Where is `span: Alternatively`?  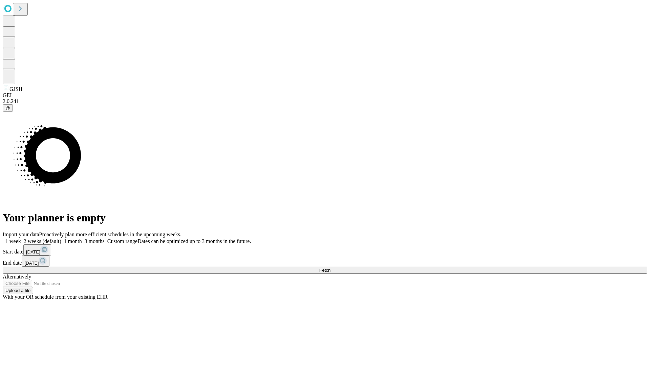
span: Alternatively is located at coordinates (17, 277).